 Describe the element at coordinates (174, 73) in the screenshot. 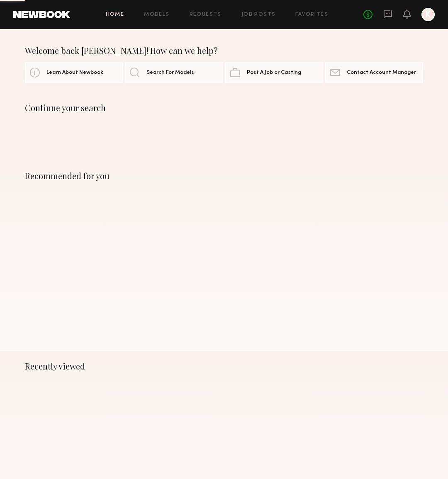

I see `a: Search For Models` at that location.